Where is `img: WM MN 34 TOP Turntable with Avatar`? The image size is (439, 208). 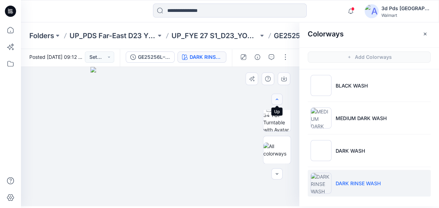
img: WM MN 34 TOP Turntable with Avatar is located at coordinates (277, 117).